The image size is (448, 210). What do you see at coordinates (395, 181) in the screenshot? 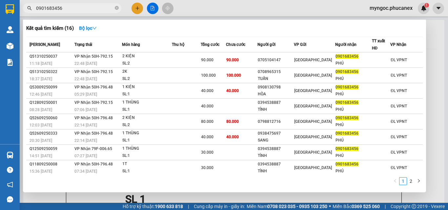
I see `span: left` at bounding box center [395, 181].